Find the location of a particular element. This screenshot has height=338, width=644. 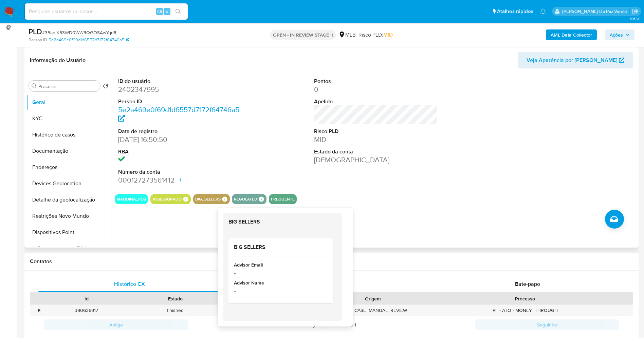

dt: Data de registro is located at coordinates (180, 132).